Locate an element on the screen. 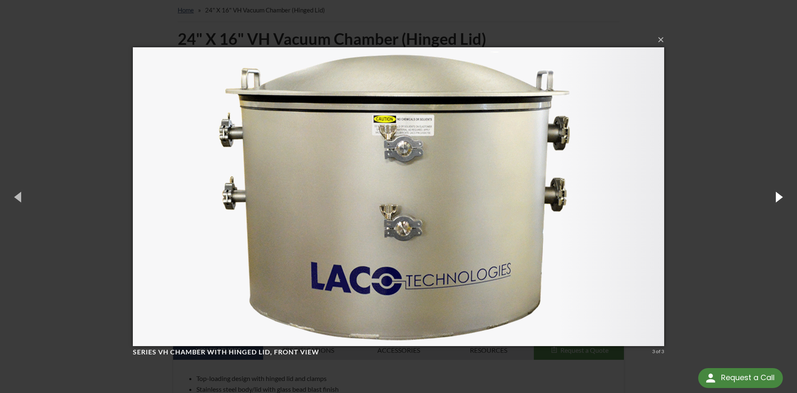  img: Series VH Chamber with hinged lid, front view is located at coordinates (399, 197).